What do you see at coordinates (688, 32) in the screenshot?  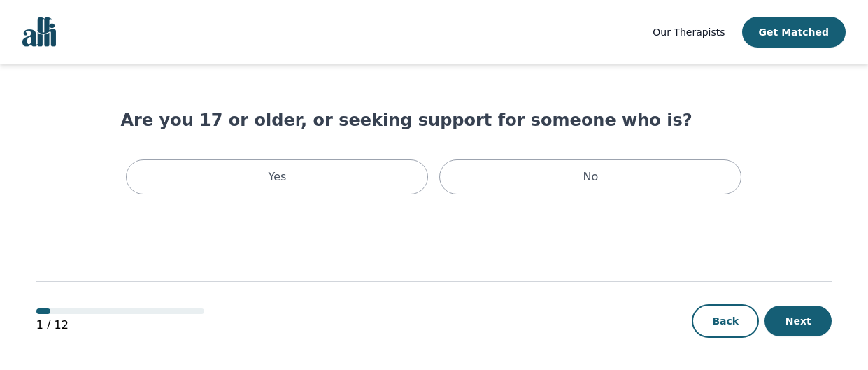 I see `span: Our Therapists` at bounding box center [688, 32].